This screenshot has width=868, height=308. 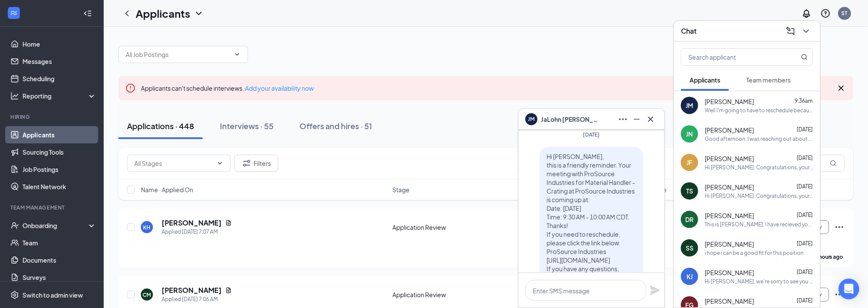 I want to click on svg: Error, so click(x=131, y=88).